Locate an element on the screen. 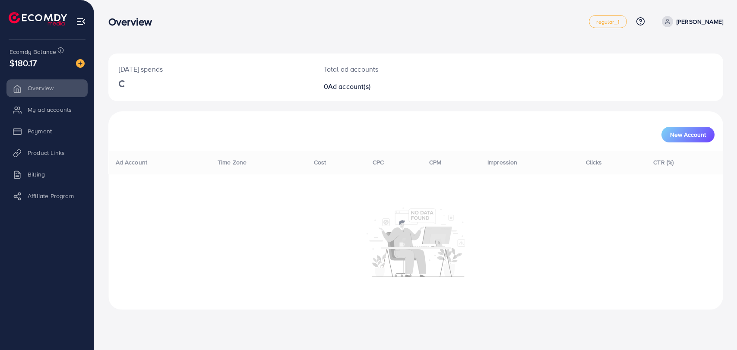 This screenshot has width=737, height=350. img: image is located at coordinates (80, 63).